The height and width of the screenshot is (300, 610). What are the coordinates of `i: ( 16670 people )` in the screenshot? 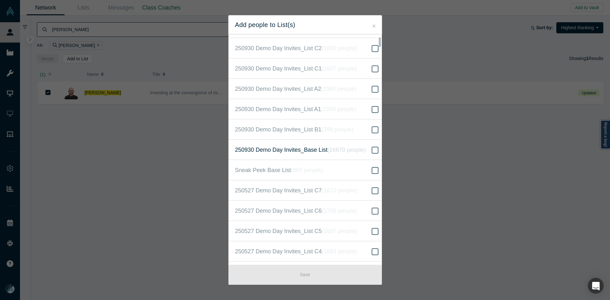 It's located at (346, 150).